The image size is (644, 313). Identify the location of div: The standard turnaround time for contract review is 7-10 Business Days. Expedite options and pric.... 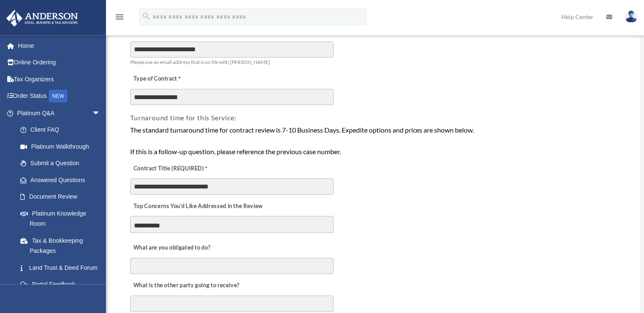
(374, 141).